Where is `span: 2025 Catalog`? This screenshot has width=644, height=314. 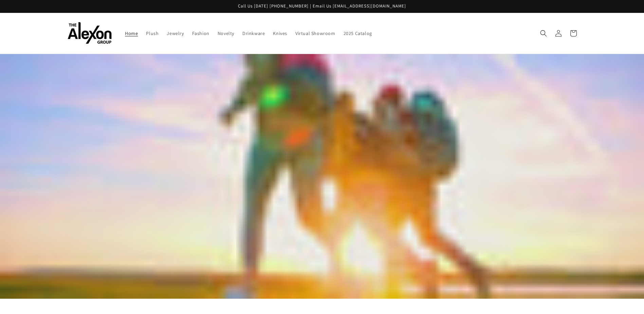 span: 2025 Catalog is located at coordinates (358, 33).